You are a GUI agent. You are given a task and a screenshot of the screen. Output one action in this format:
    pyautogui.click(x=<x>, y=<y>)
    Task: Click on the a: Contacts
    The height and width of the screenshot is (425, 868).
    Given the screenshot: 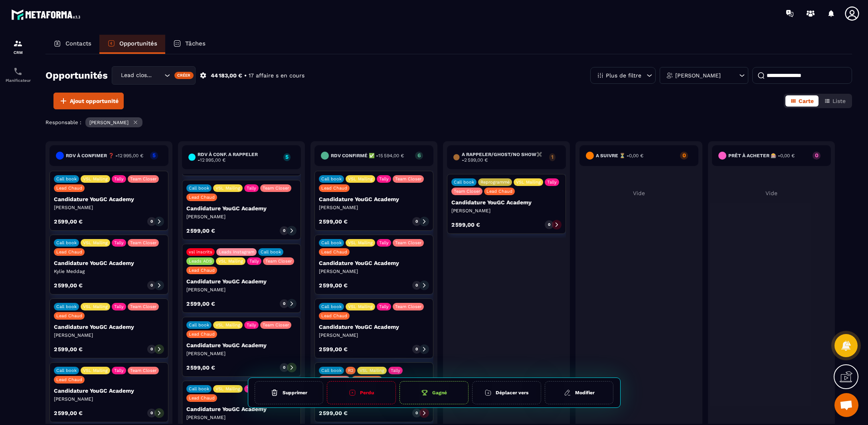 What is the action you would take?
    pyautogui.click(x=72, y=44)
    